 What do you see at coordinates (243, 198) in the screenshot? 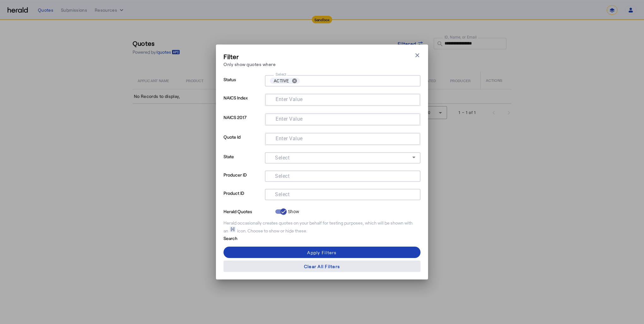
I see `p: Product ID` at bounding box center [243, 198].